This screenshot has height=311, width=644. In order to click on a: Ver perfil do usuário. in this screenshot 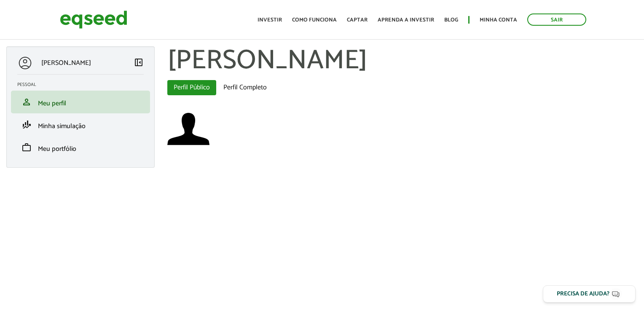, I will do `click(189, 129)`.